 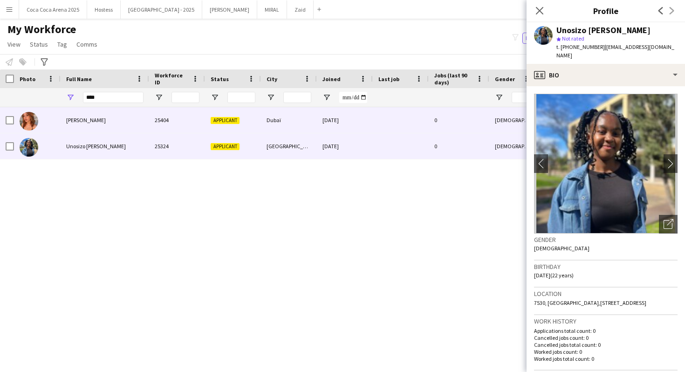 I want to click on span: Gender, so click(x=505, y=79).